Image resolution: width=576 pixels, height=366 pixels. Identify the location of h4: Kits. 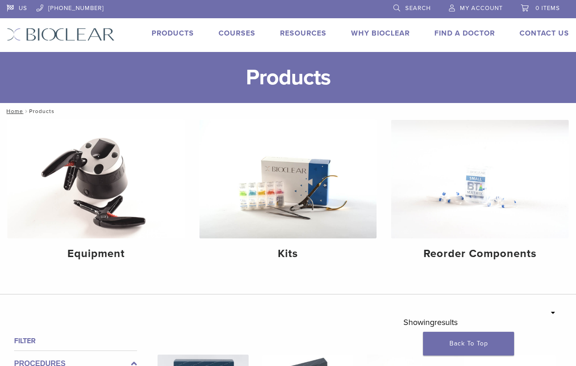
(288, 254).